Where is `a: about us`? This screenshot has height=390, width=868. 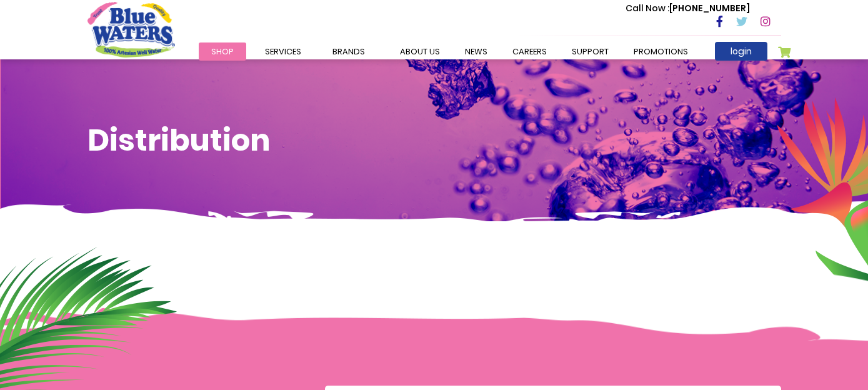 a: about us is located at coordinates (420, 51).